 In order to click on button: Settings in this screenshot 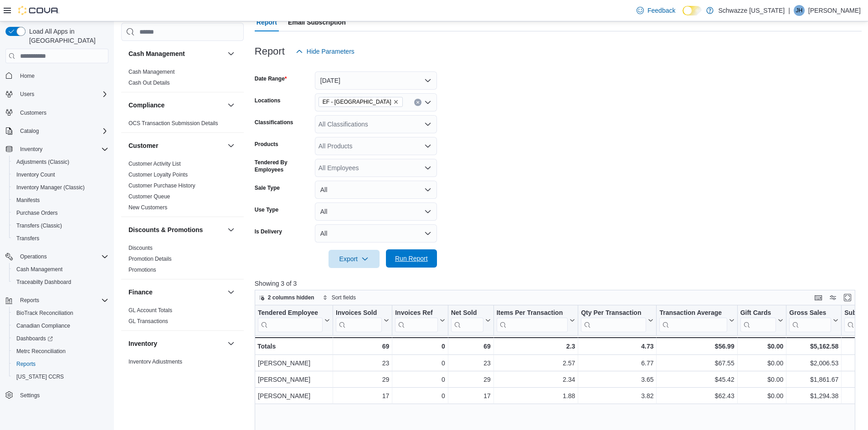, I will do `click(57, 395)`.